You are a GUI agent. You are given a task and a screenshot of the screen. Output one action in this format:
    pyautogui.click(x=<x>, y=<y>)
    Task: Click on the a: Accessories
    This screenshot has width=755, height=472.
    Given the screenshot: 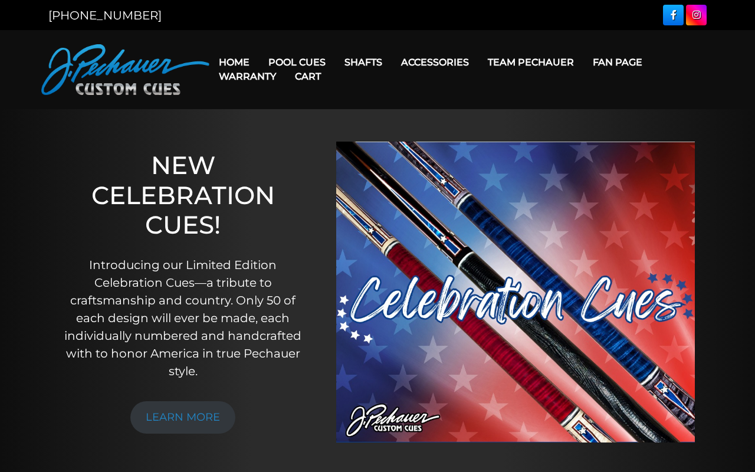 What is the action you would take?
    pyautogui.click(x=434, y=62)
    